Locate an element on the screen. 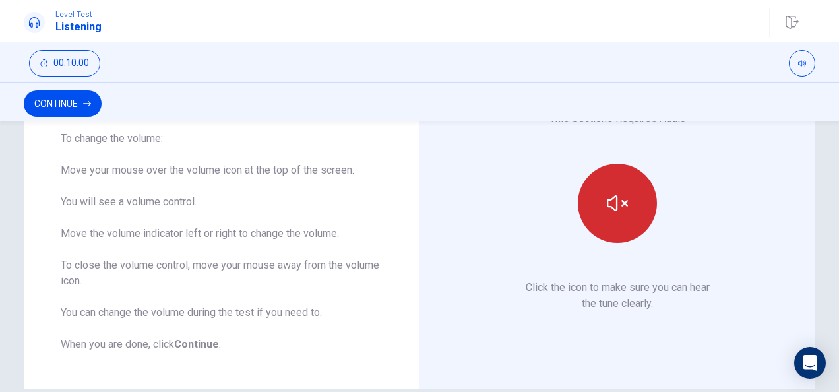 The image size is (839, 392). button: Continue is located at coordinates (63, 104).